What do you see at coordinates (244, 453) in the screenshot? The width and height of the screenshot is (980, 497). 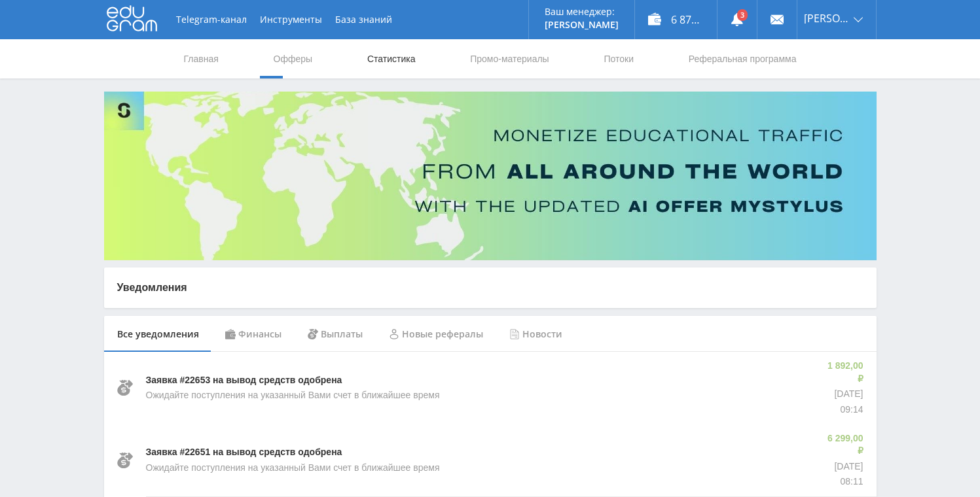 I see `p: Заявка #22651 на вывод средств одобрена` at bounding box center [244, 453].